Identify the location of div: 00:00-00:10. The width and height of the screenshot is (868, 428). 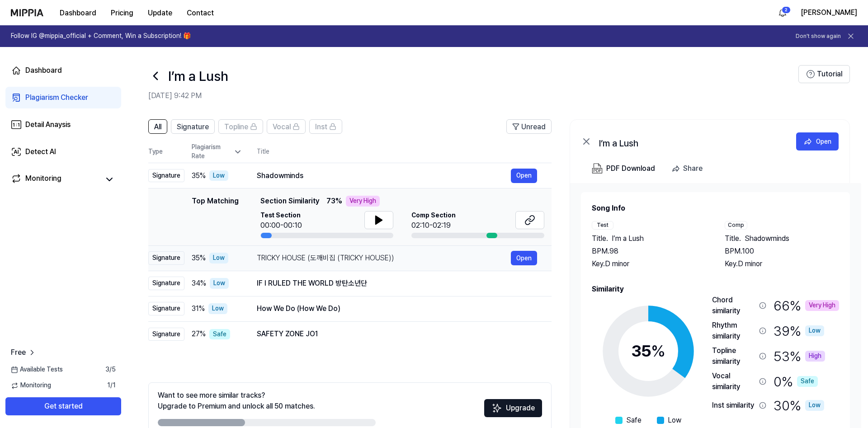
(281, 226).